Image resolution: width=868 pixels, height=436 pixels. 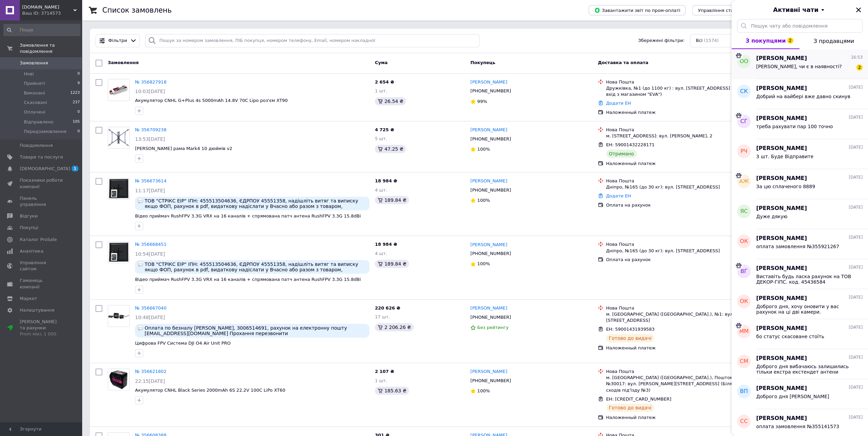 I want to click on span: 0, so click(x=79, y=131).